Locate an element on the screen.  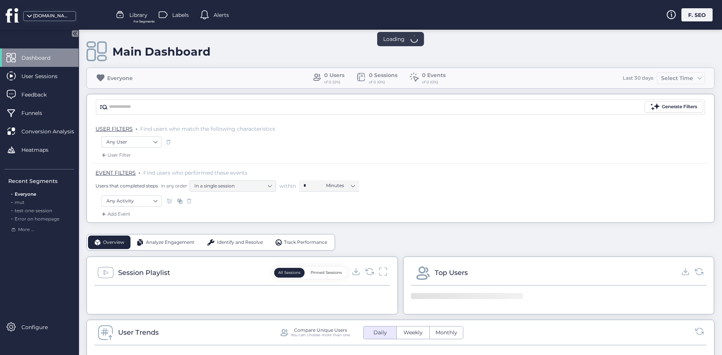
span: Overview is located at coordinates (114, 242).